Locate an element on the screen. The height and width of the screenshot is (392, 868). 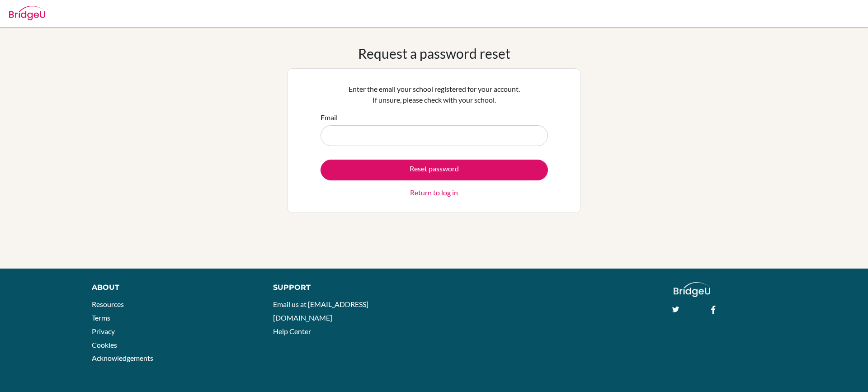
label: Email is located at coordinates (329, 117).